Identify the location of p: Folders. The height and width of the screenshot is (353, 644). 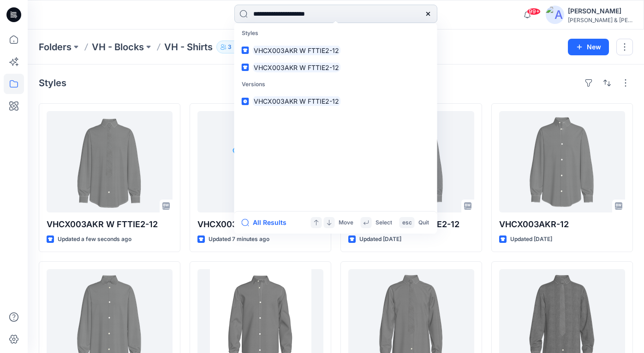
(55, 47).